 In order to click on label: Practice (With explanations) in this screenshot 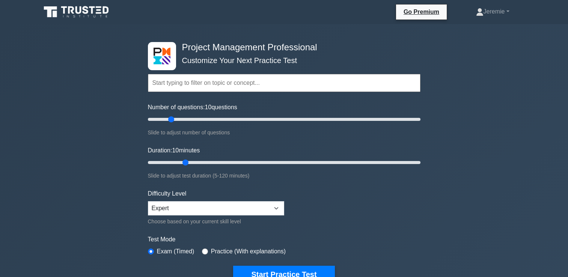, I will do `click(248, 251)`.